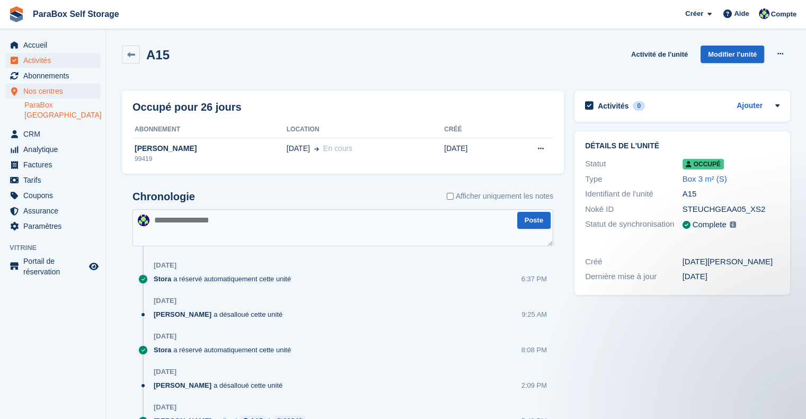  Describe the element at coordinates (55, 91) in the screenshot. I see `span: Nos centres` at that location.